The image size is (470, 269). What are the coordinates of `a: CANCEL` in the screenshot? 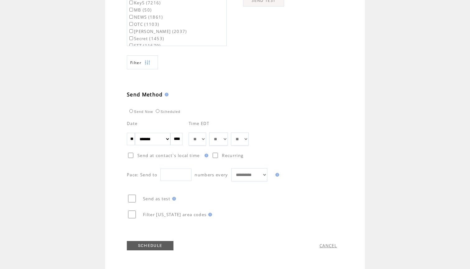 It's located at (328, 245).